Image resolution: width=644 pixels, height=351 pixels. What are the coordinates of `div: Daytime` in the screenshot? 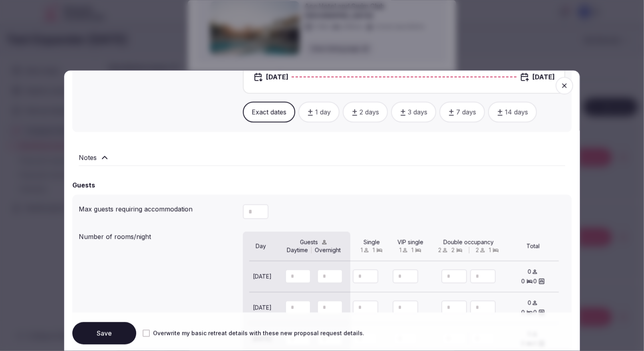 It's located at (297, 250).